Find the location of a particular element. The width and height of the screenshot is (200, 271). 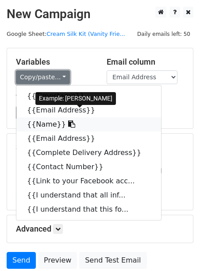

a: Copy/paste... is located at coordinates (43, 77).